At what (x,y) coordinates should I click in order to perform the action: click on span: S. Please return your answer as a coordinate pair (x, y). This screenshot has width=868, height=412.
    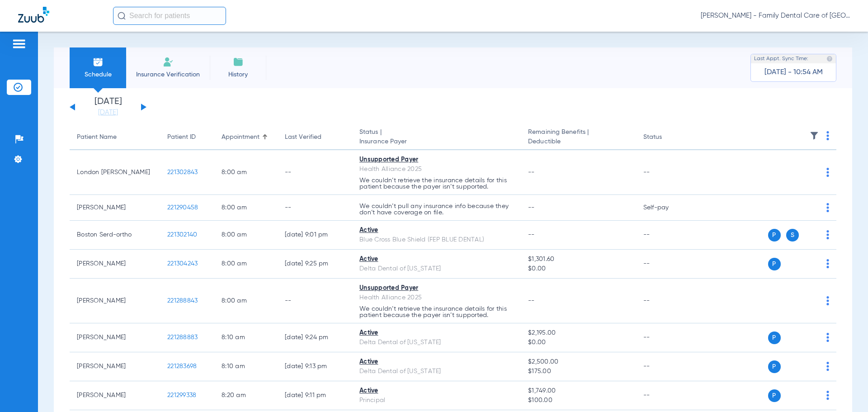
    Looking at the image, I should click on (793, 235).